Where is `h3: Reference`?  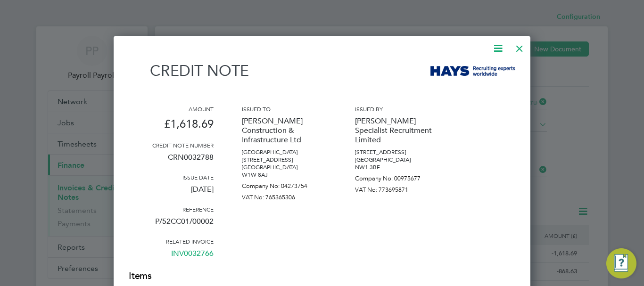
h3: Reference is located at coordinates (171, 209).